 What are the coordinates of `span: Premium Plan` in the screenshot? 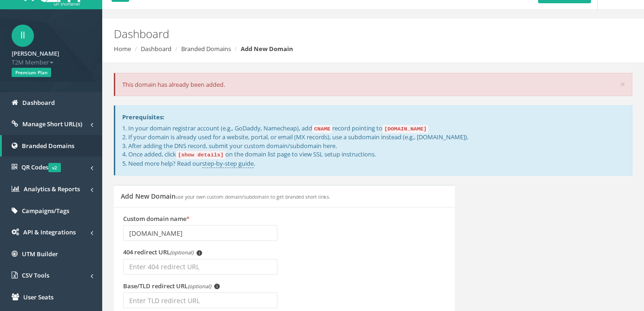 It's located at (31, 72).